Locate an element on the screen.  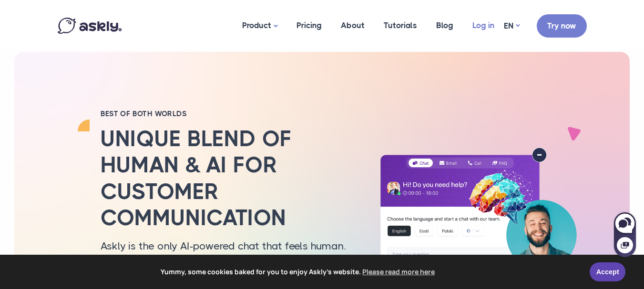
h2: BEST OF BOTH WORLDS is located at coordinates (229, 114).